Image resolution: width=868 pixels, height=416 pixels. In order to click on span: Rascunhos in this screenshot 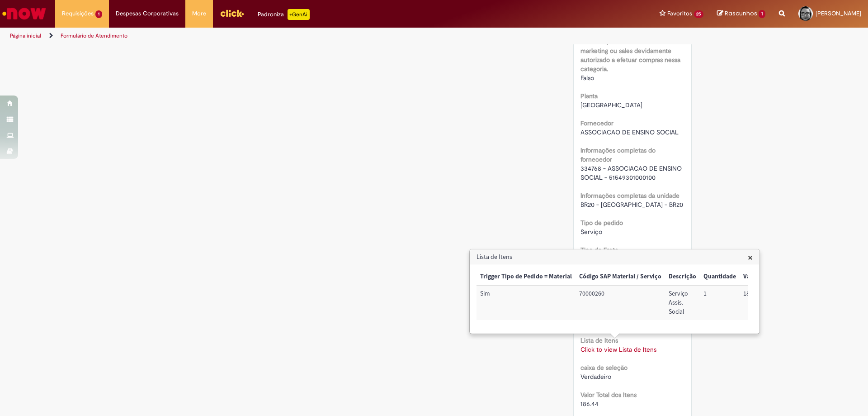, I will do `click(741, 13)`.